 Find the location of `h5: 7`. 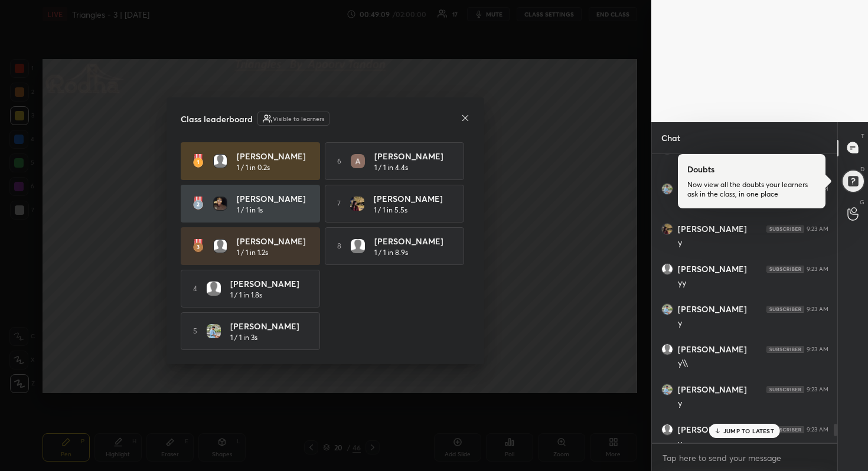

h5: 7 is located at coordinates (339, 204).